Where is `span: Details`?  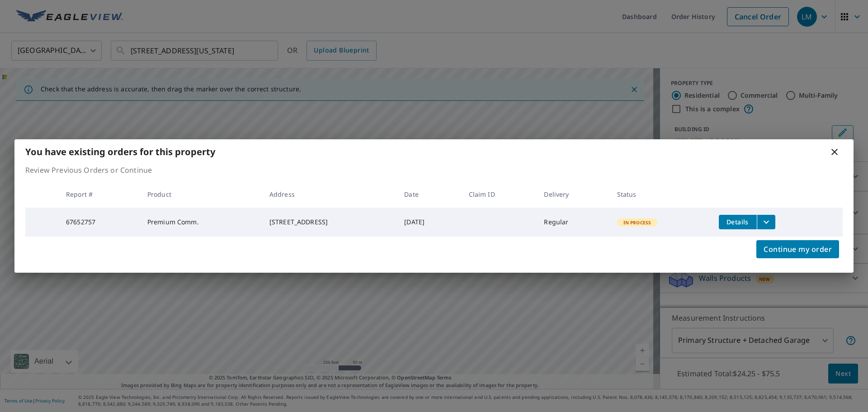 span: Details is located at coordinates (738, 222).